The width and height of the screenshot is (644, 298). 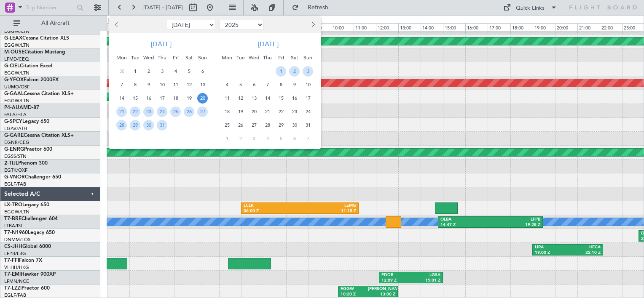 I want to click on div: 13-8-2025, so click(x=254, y=98).